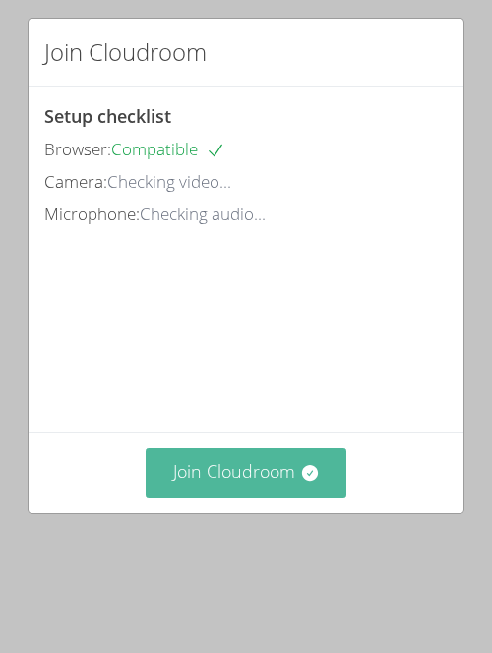 Image resolution: width=492 pixels, height=653 pixels. I want to click on button: Join Cloudroom, so click(246, 472).